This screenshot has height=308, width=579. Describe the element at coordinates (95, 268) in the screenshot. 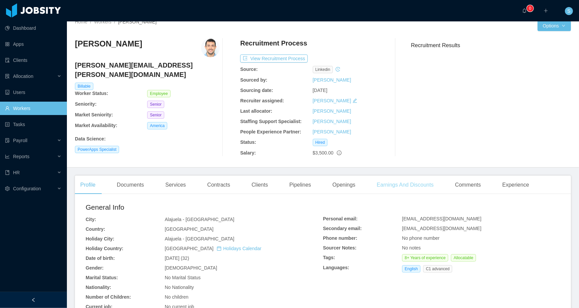

I see `b: Gender:` at that location.